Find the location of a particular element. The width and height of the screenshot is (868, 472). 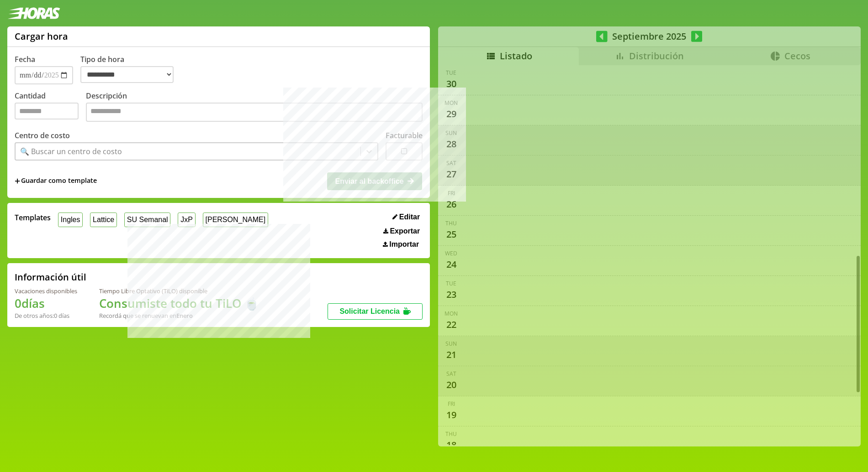

span: Importar is located at coordinates (403, 245).